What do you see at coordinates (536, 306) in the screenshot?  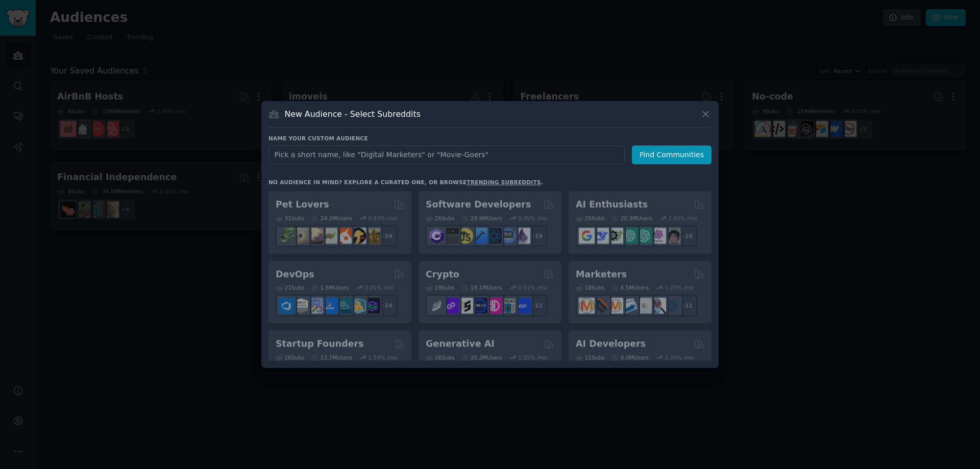 I see `div: + 12` at bounding box center [536, 306].